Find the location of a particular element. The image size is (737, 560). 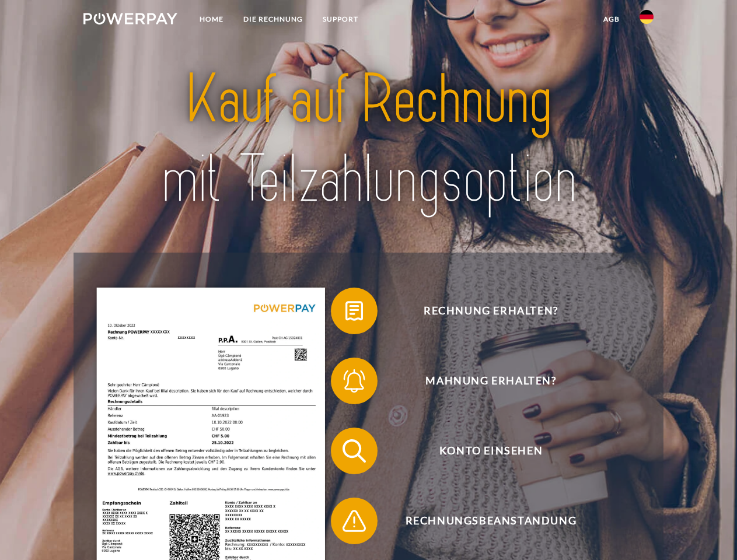

span: Konto einsehen is located at coordinates (490, 451).